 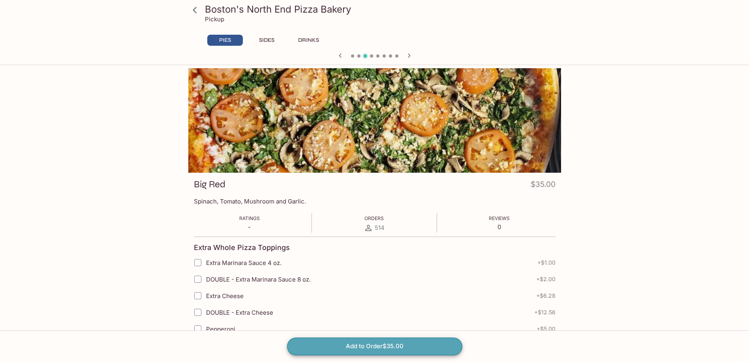 I want to click on span: Pepperoni, so click(x=221, y=329).